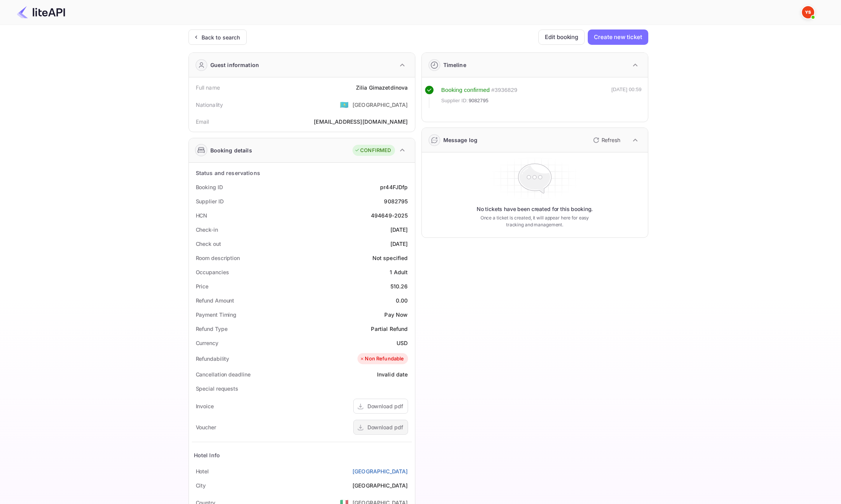 This screenshot has width=841, height=504. What do you see at coordinates (389, 328) in the screenshot?
I see `div: Partial Refund` at bounding box center [389, 328].